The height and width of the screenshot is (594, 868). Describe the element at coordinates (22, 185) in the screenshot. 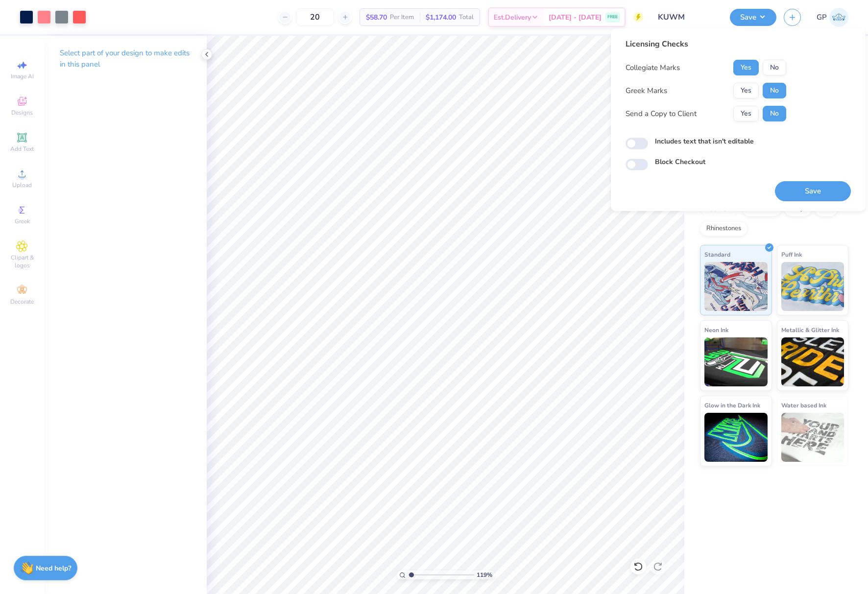

I see `span: Upload` at that location.